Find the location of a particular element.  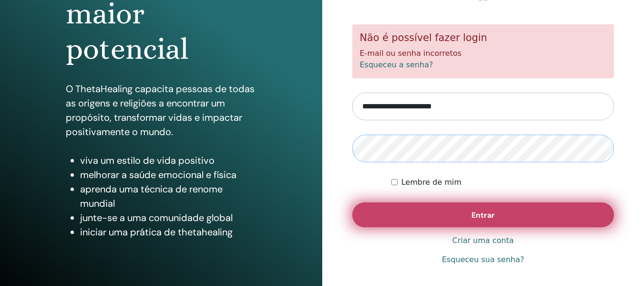

font: viva um estilo de vida positivo is located at coordinates (148, 160).